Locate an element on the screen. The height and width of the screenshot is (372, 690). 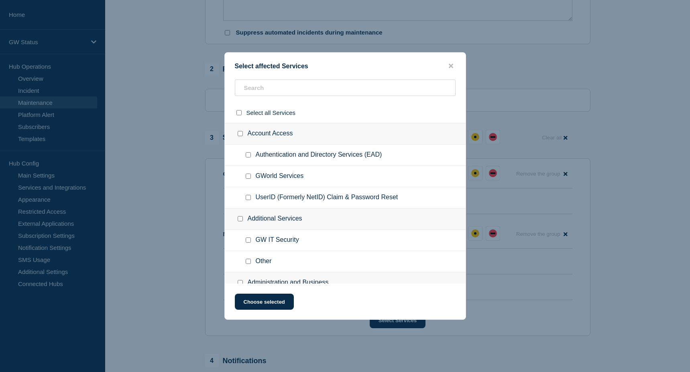
span: GW IT Security is located at coordinates (277, 240).